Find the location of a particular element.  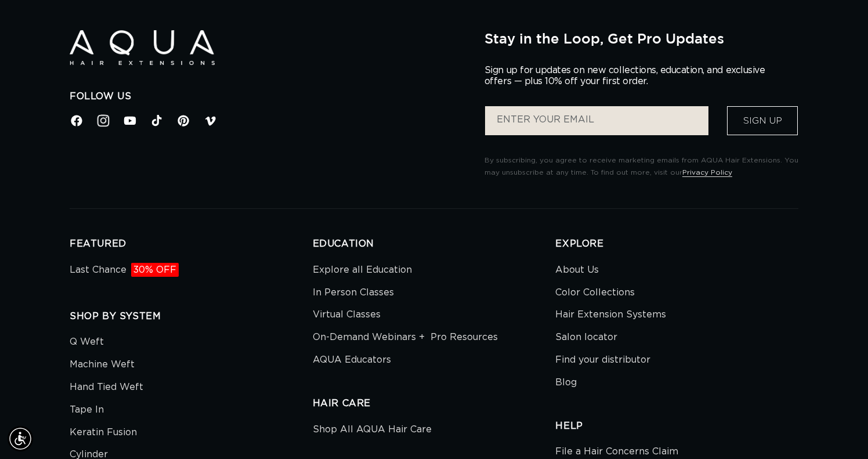

a: In Person Classes is located at coordinates (354, 292).